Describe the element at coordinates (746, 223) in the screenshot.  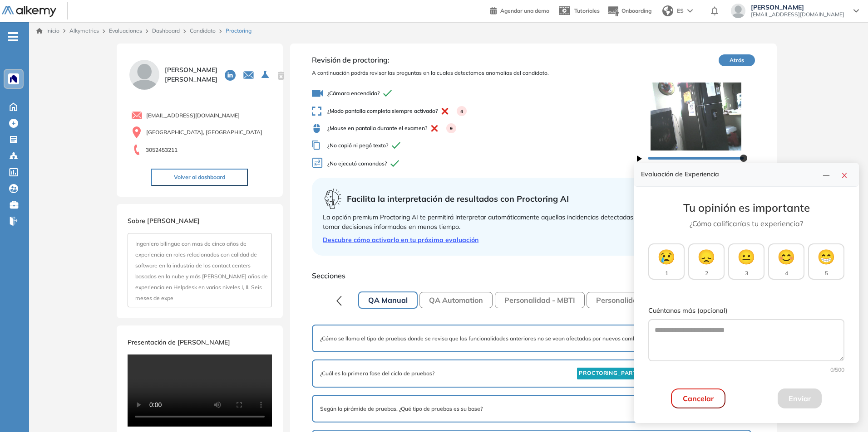
I see `p: ¿Cómo calificarías tu experiencia?` at that location.